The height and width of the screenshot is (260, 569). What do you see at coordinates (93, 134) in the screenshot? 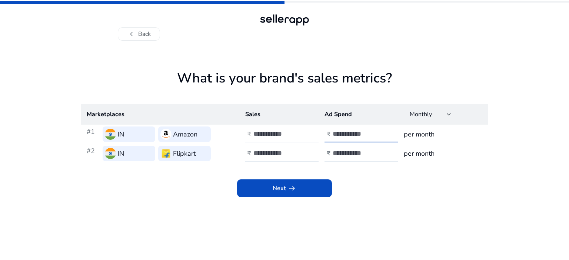
I see `h3: #1` at bounding box center [93, 134].